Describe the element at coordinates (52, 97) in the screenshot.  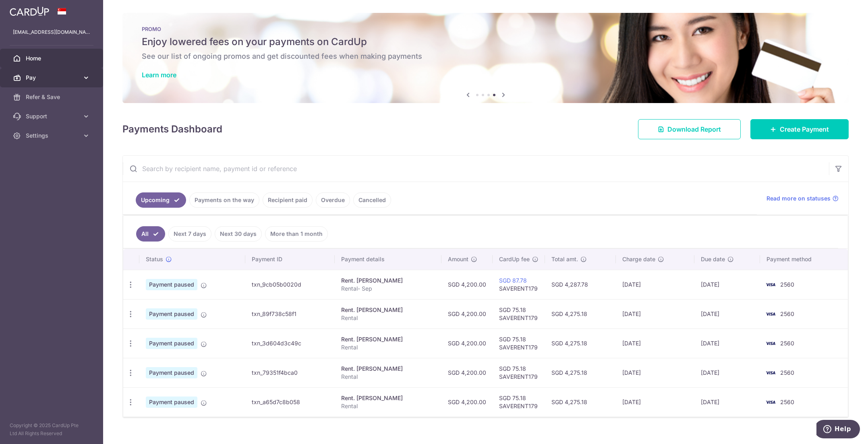
I see `span: Refer & Save` at that location.